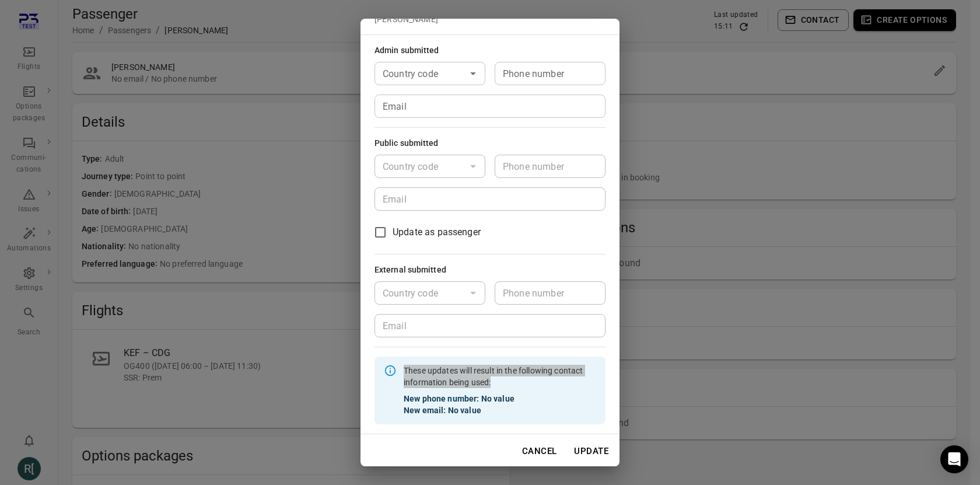 The height and width of the screenshot is (485, 980). What do you see at coordinates (500, 399) in the screenshot?
I see `strong: New phone number: No value` at bounding box center [500, 399].